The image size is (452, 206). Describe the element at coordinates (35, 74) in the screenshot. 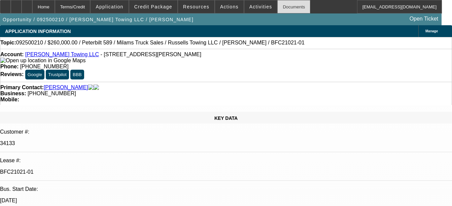

I see `button: Google` at that location.